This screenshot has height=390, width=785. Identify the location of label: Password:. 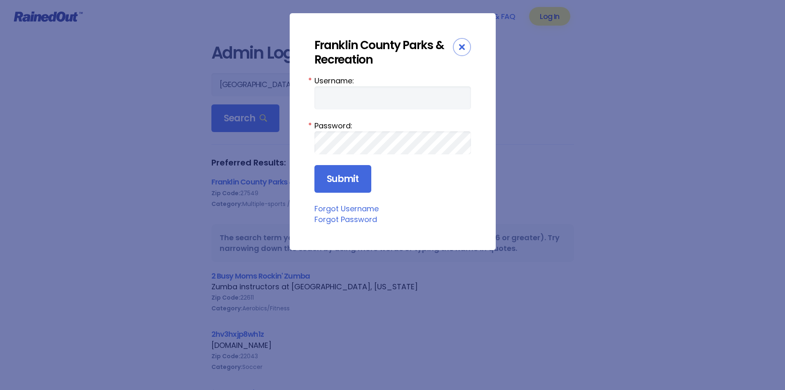
(393, 125).